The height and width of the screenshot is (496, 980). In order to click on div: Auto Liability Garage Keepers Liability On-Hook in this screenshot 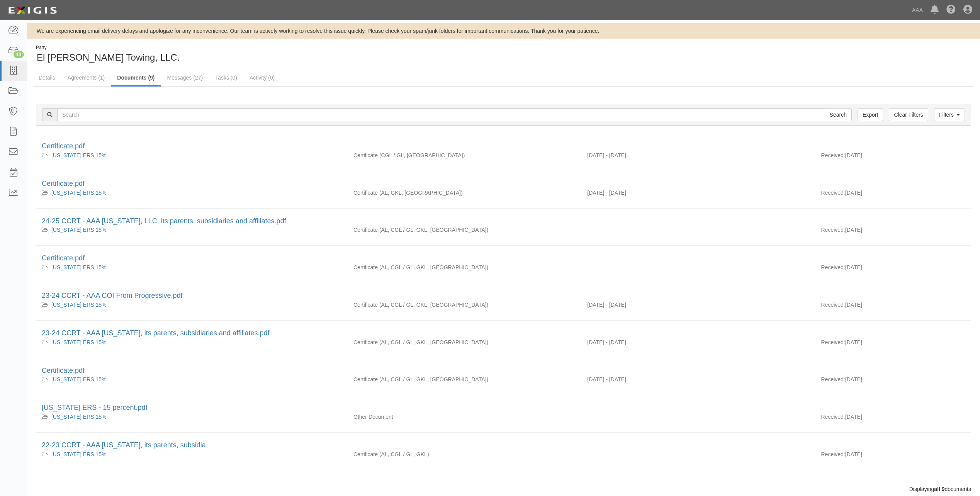, I will do `click(465, 193)`.